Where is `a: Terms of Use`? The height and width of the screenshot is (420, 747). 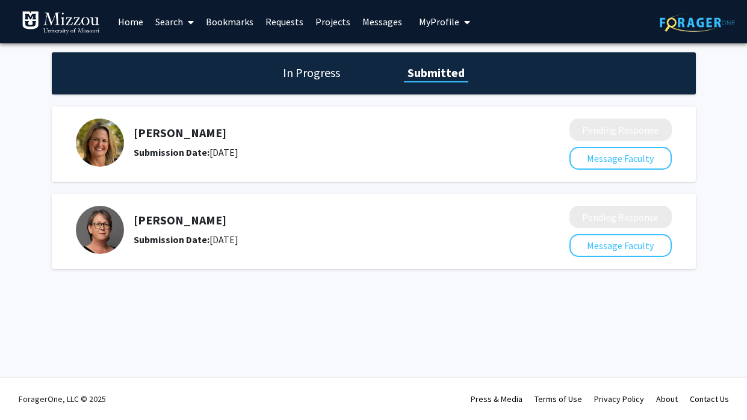 a: Terms of Use is located at coordinates (558, 399).